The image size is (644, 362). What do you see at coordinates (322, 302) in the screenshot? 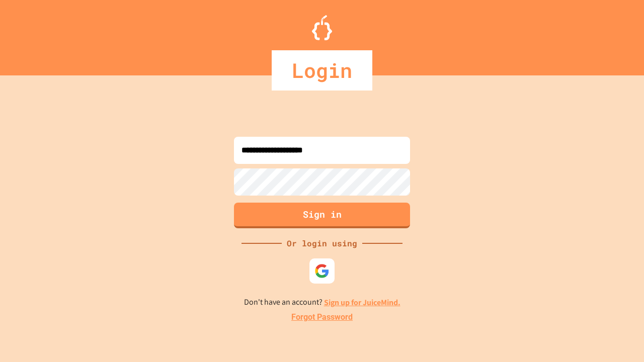
I see `p: Don't have an account?` at bounding box center [322, 302].